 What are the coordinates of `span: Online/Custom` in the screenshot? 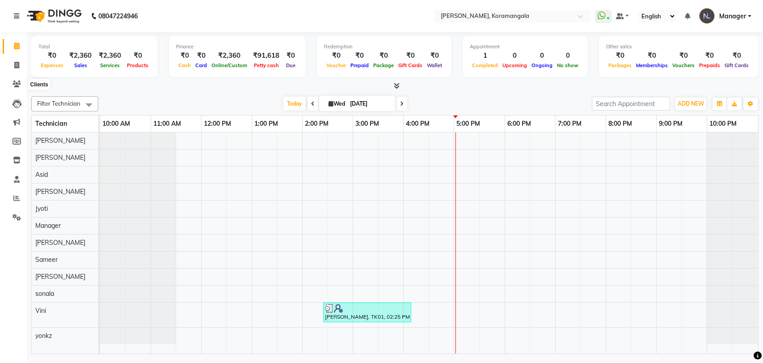 It's located at (229, 65).